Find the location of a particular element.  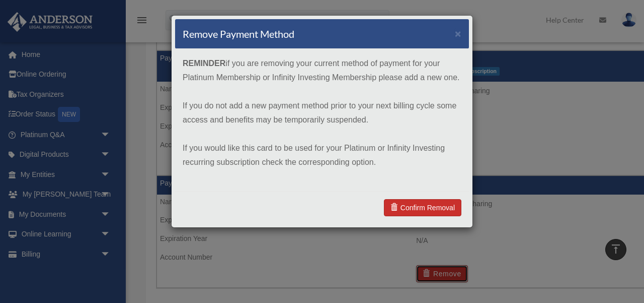

a: Confirm Removal is located at coordinates (423, 208).